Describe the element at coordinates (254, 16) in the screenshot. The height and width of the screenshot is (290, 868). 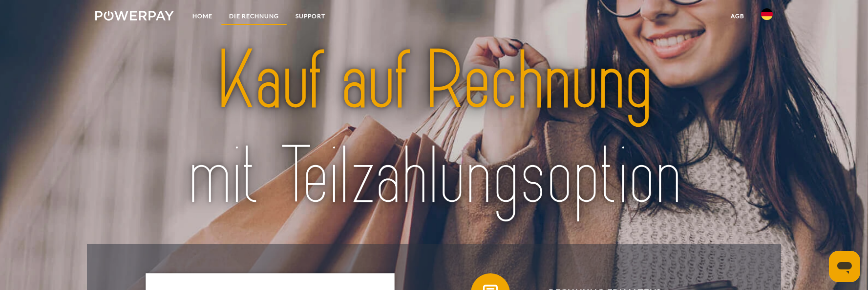
I see `a: DIE RECHNUNG` at that location.